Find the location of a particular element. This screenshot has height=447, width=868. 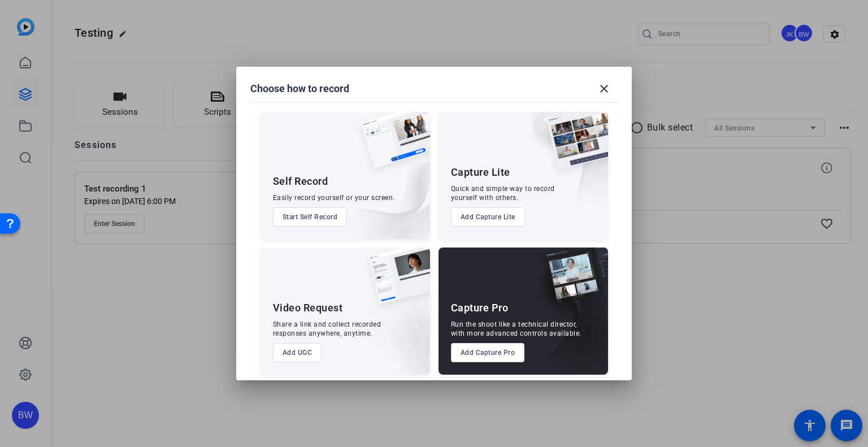

button: Add Capture Lite is located at coordinates (488, 217).